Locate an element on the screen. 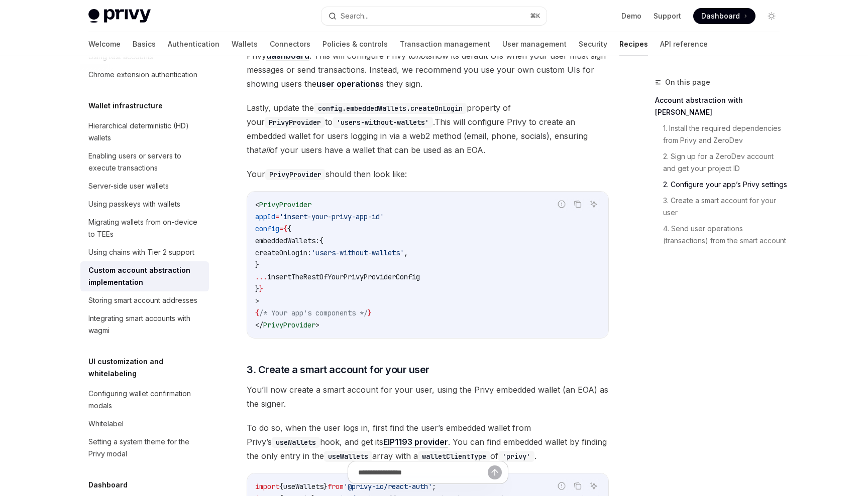  a: Integrating smart accounts with wagmi is located at coordinates (145, 325).